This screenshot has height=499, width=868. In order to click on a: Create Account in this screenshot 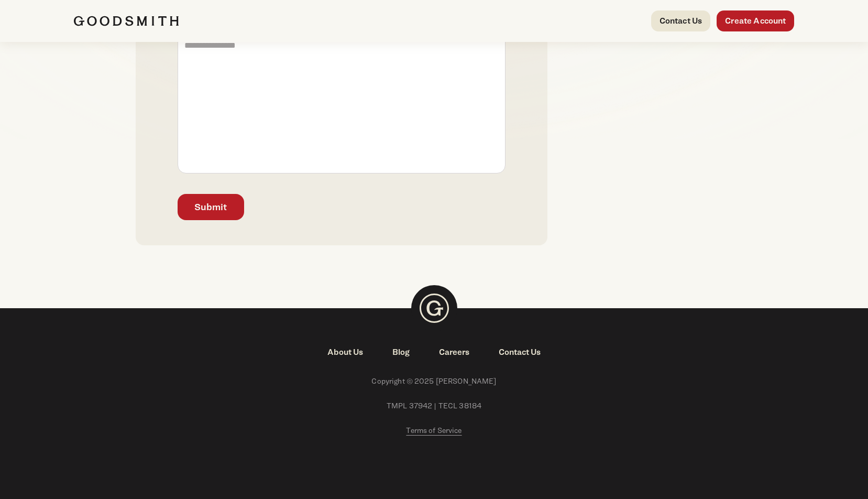, I will do `click(755, 21)`.